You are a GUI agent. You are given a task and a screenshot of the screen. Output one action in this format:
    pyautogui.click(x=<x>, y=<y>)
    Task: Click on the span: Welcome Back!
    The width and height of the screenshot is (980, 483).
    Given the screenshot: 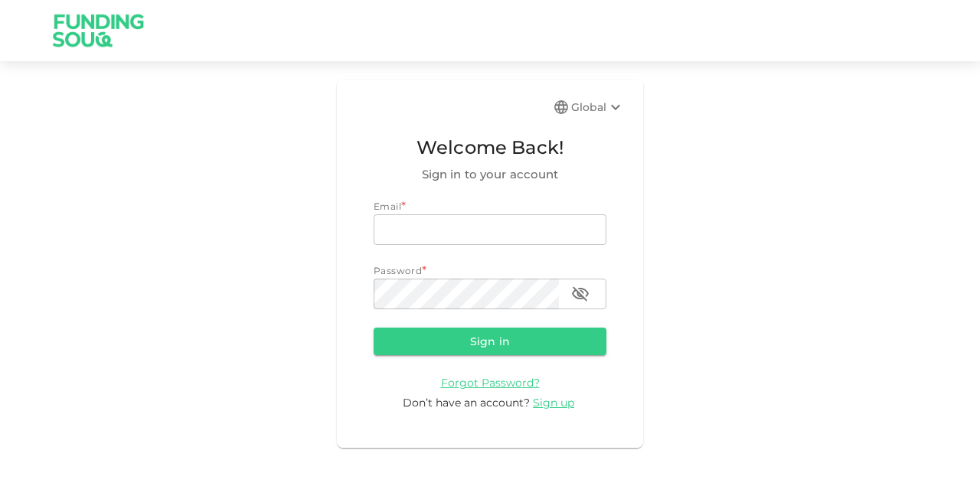 What is the action you would take?
    pyautogui.click(x=490, y=147)
    